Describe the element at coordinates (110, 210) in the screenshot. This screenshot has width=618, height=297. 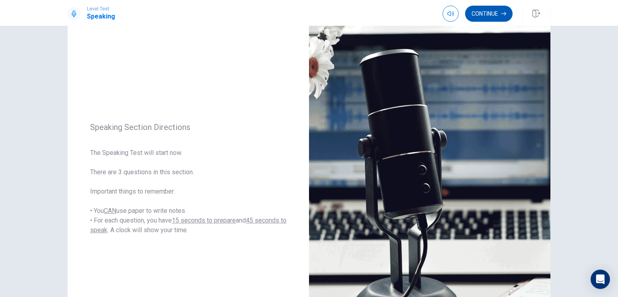
I see `u: CAN` at that location.